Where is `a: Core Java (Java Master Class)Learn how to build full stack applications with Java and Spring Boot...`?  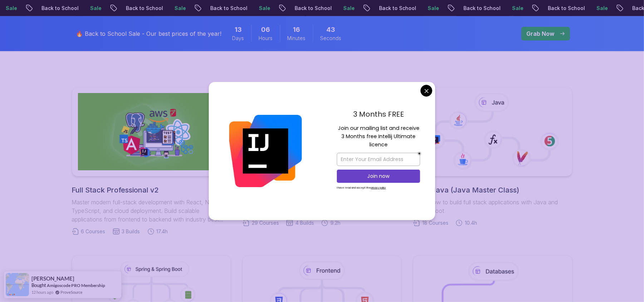
a: Core Java (Java Master Class)Learn how to build full stack applications with Java and Spring Boot... is located at coordinates (492, 156).